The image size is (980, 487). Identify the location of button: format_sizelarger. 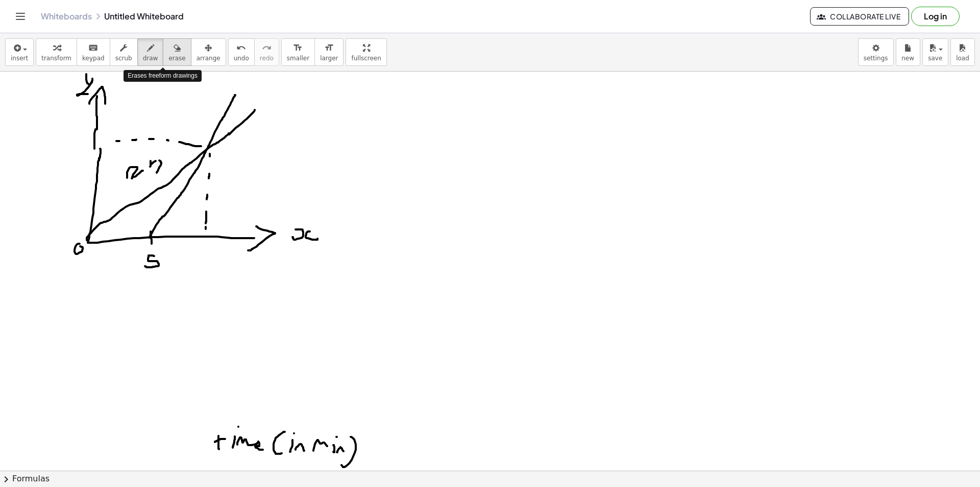
(329, 52).